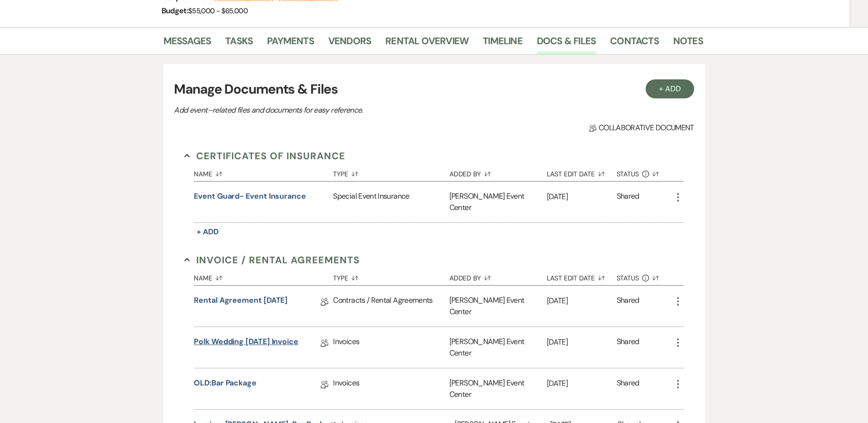 The width and height of the screenshot is (868, 423). What do you see at coordinates (391, 306) in the screenshot?
I see `div: Contracts / Rental Agreements` at bounding box center [391, 306].